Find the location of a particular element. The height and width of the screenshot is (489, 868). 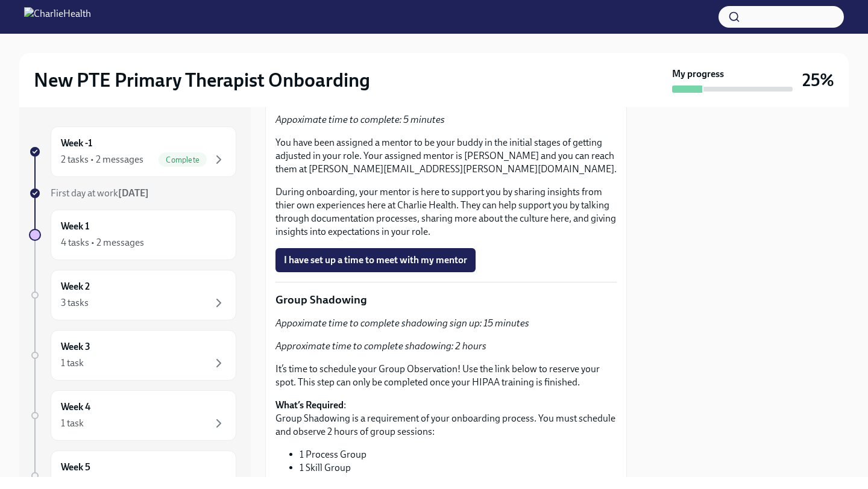

li: 1 Skill Group is located at coordinates (458, 468).